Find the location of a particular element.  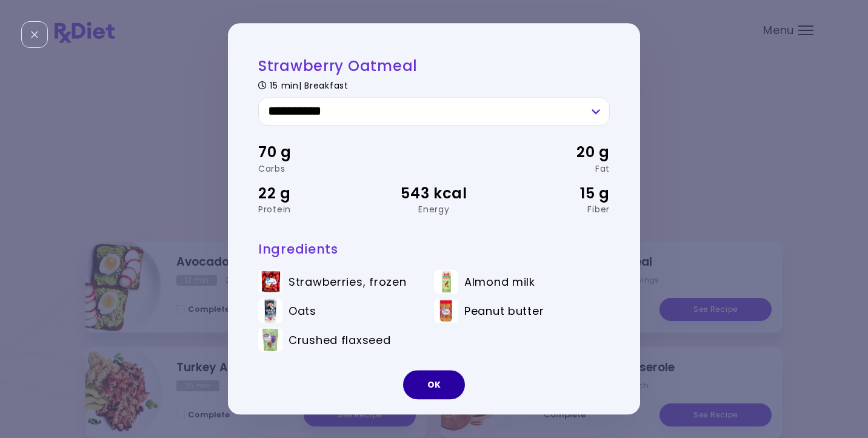

span: Crushed flaxseed is located at coordinates (339, 340).